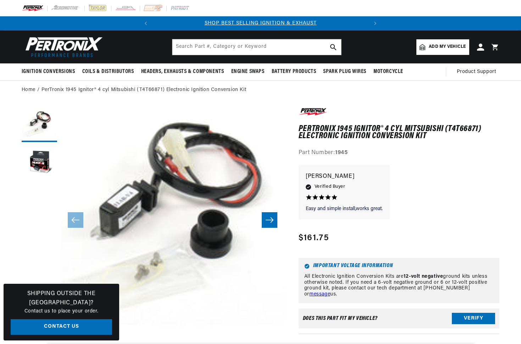  Describe the element at coordinates (314, 238) in the screenshot. I see `span: $161.75` at that location.